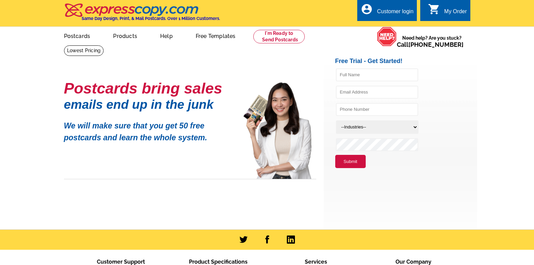  What do you see at coordinates (149, 88) in the screenshot?
I see `h1: Postcards bring sales` at bounding box center [149, 88].